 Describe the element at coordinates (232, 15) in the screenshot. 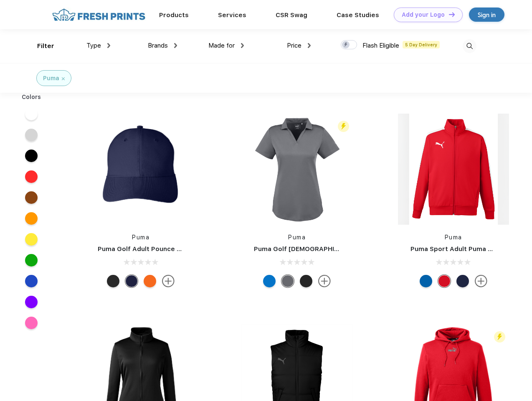

I see `a: Services` at that location.